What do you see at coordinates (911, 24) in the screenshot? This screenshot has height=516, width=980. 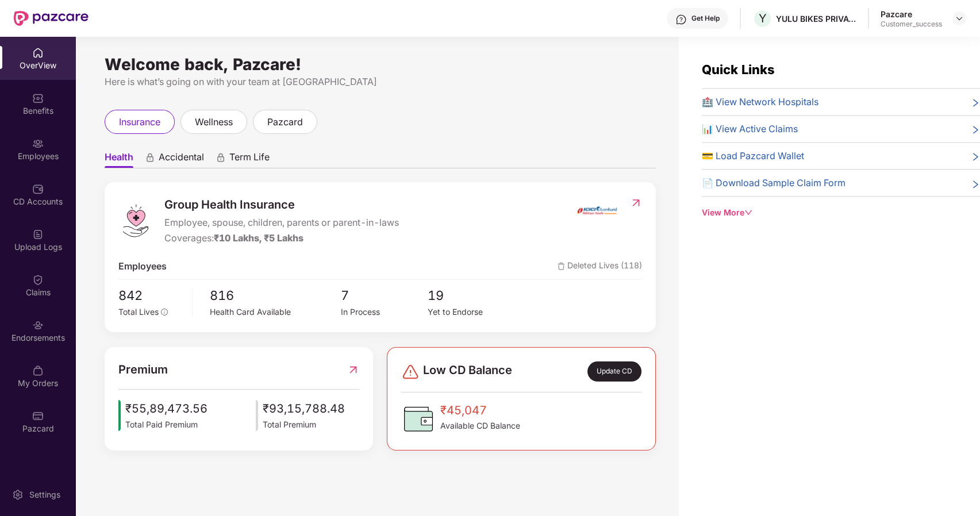 I see `div: Customer_success` at bounding box center [911, 24].